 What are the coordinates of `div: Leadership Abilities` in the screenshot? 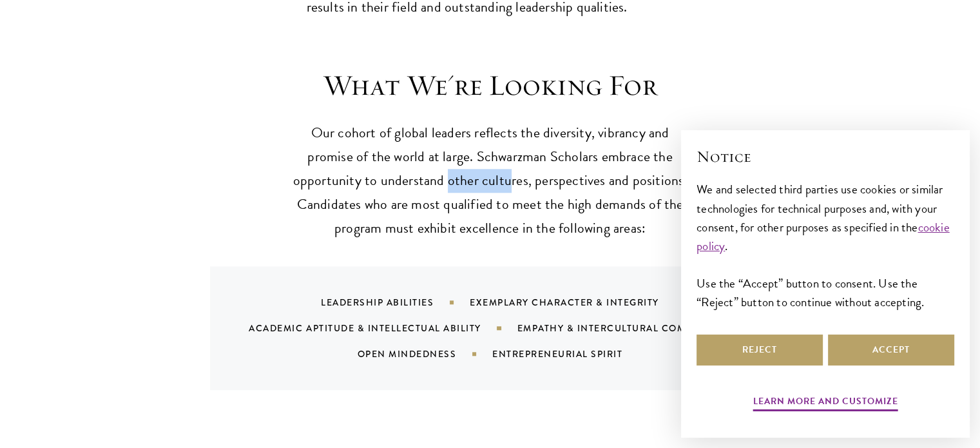 It's located at (395, 302).